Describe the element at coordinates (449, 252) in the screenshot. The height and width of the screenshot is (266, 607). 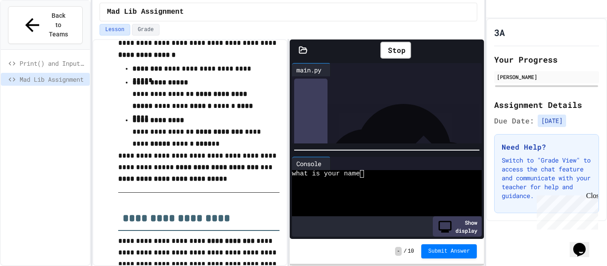
I see `button: Submit Answer` at that location.